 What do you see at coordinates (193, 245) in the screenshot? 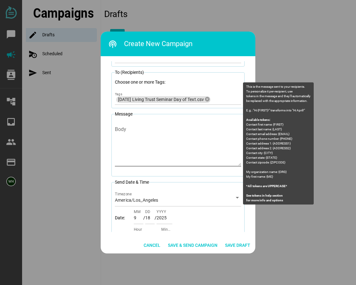
I see `button: Save & Send Campaign` at bounding box center [193, 245].